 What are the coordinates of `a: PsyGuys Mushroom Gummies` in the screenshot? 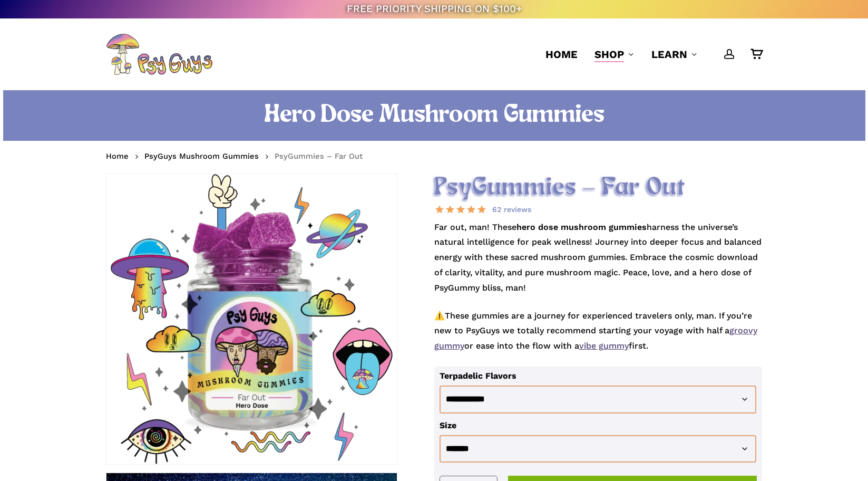 It's located at (201, 156).